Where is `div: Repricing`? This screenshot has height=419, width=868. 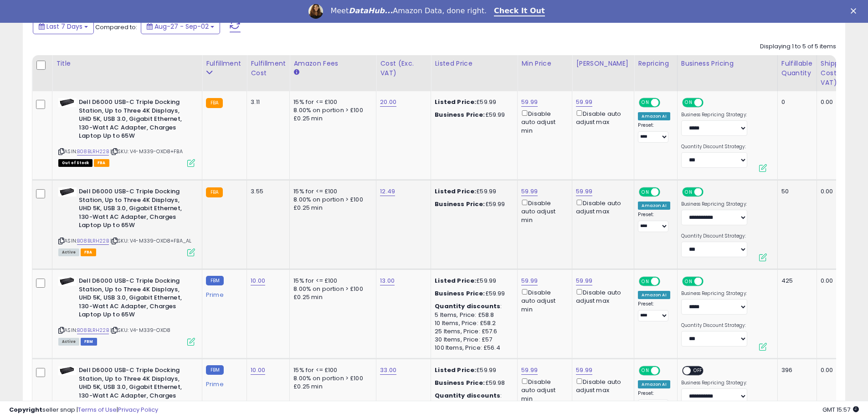
div: Repricing is located at coordinates (655, 63).